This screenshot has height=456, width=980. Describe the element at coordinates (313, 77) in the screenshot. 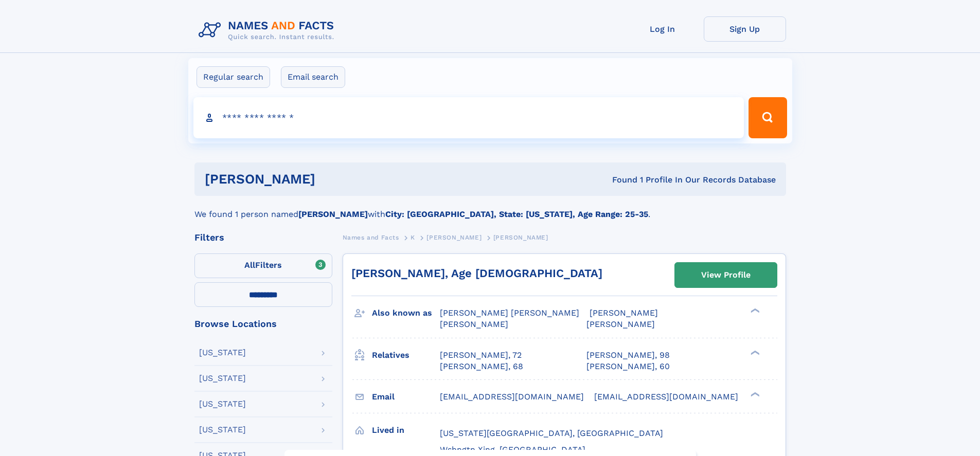

I see `label: Email search` at that location.